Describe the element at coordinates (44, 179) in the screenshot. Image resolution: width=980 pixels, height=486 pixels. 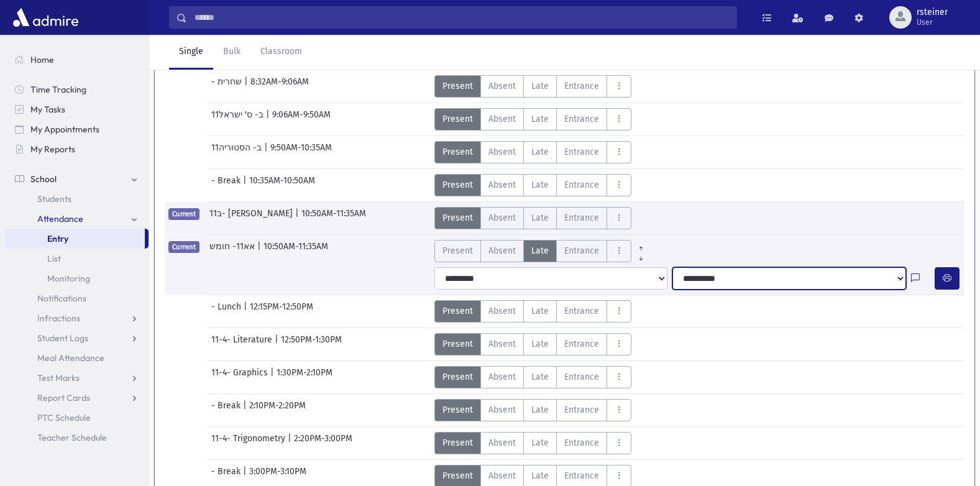
I see `span: School` at that location.